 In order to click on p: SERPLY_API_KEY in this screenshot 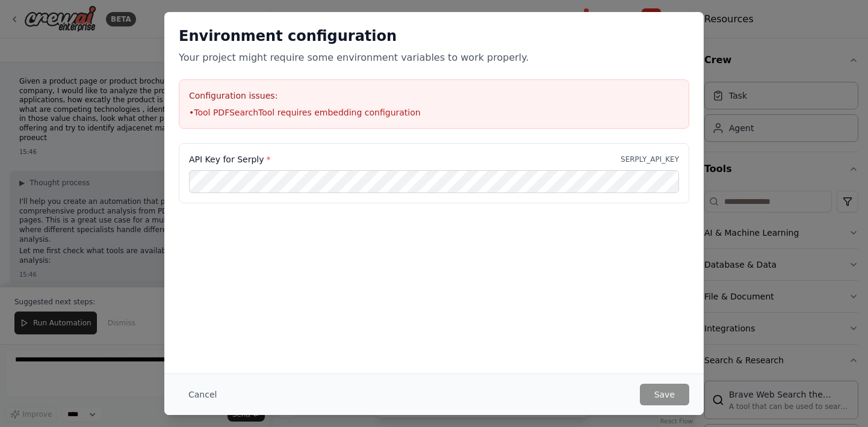, I will do `click(649, 159)`.